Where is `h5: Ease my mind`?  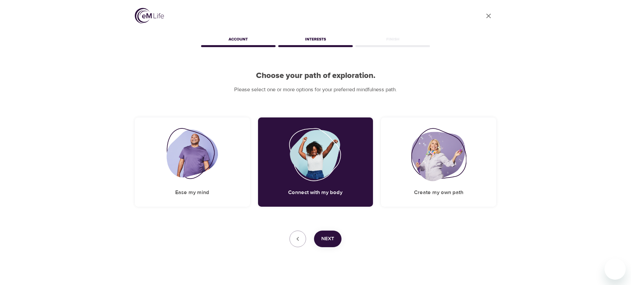
h5: Ease my mind is located at coordinates (192, 192).